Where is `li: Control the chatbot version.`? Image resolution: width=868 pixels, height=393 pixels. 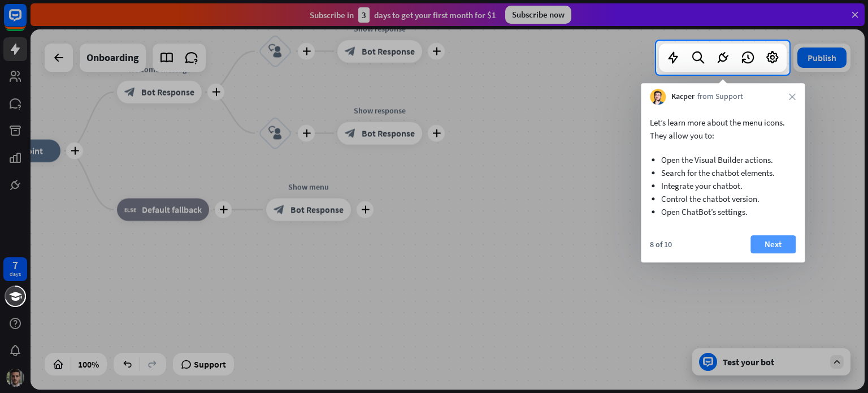 li: Control the chatbot version. is located at coordinates (723, 198).